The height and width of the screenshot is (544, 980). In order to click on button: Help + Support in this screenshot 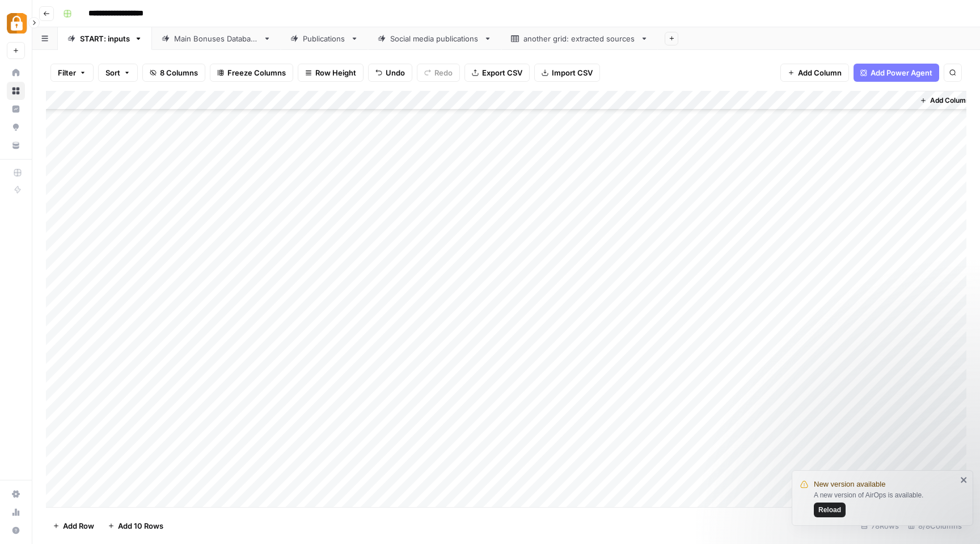, I will do `click(16, 530)`.